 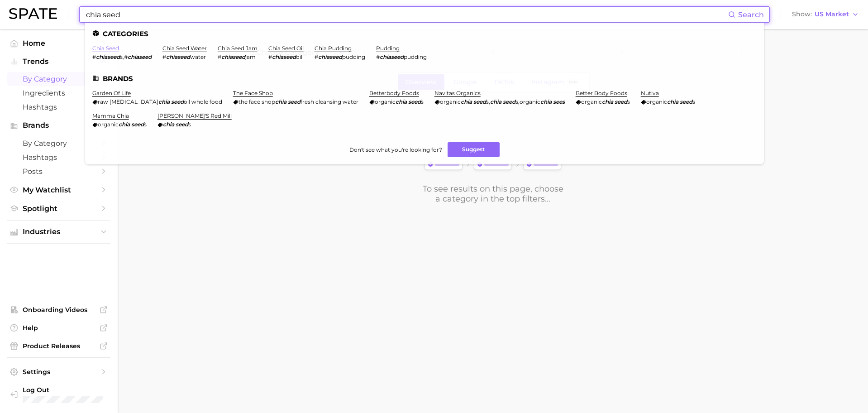 What do you see at coordinates (802, 14) in the screenshot?
I see `span: Show` at bounding box center [802, 14].